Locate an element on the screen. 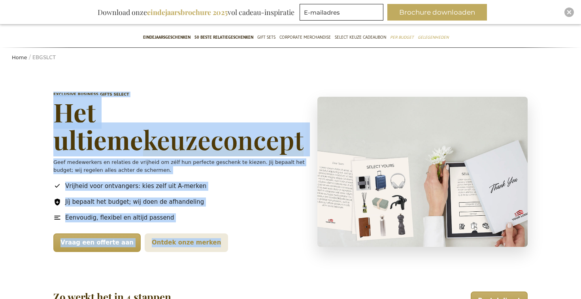 The image size is (581, 299). input: E-mailadres is located at coordinates (341, 12).